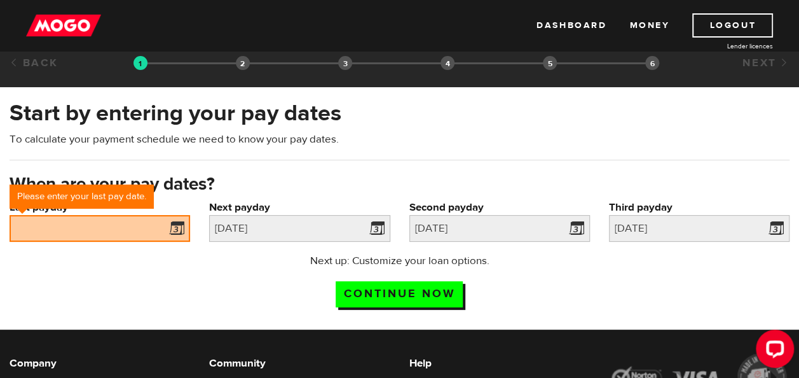  Describe the element at coordinates (141, 63) in the screenshot. I see `img: transparent-188c492fd9eaac0f573672f40bb141c2.gif` at that location.